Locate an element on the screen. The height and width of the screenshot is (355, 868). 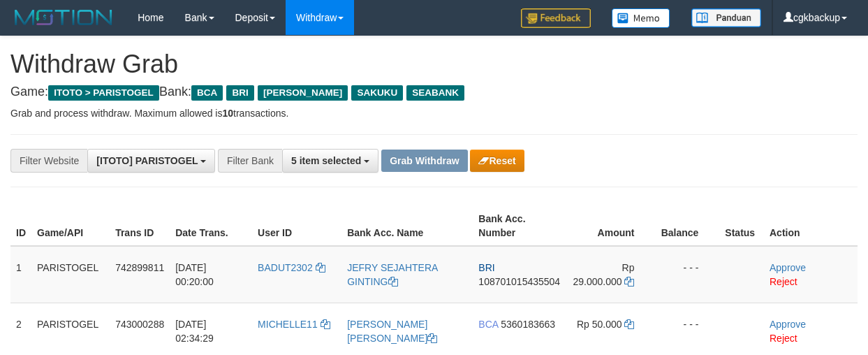
div: Filter Bank is located at coordinates (250, 161).